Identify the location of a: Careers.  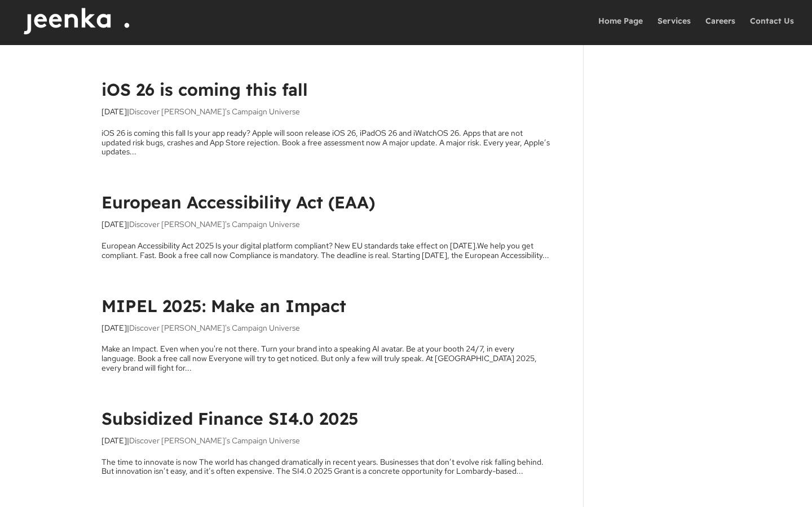
(720, 29).